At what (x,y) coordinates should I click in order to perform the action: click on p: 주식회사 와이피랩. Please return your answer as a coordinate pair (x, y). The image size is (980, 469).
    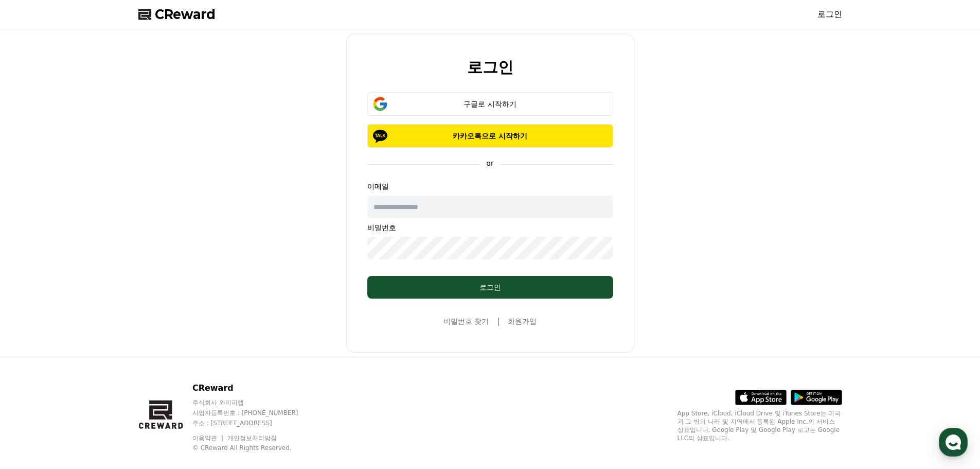
    Looking at the image, I should click on (255, 402).